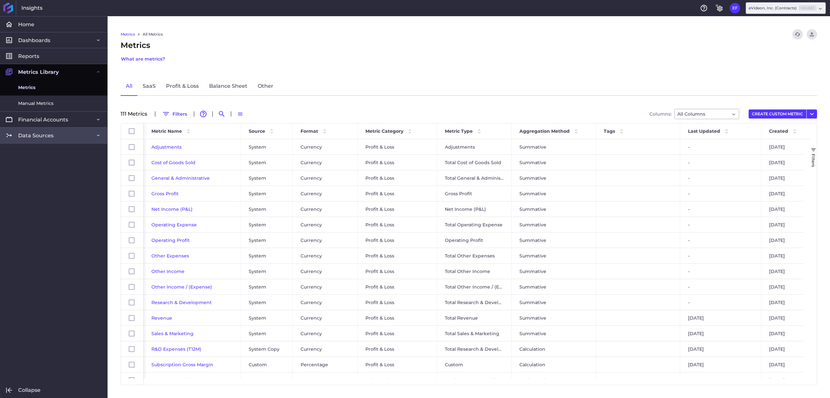 This screenshot has height=398, width=830. Describe the element at coordinates (162, 318) in the screenshot. I see `span: Revenue` at that location.